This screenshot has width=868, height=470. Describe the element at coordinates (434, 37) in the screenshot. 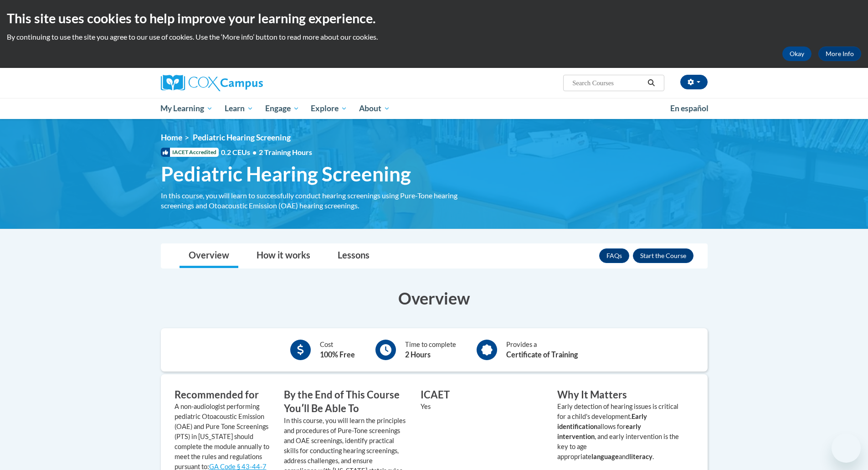

I see `p: By continuing to use the site you agree to our use of cookies. Use the ‘More info’ button to read...` at that location.